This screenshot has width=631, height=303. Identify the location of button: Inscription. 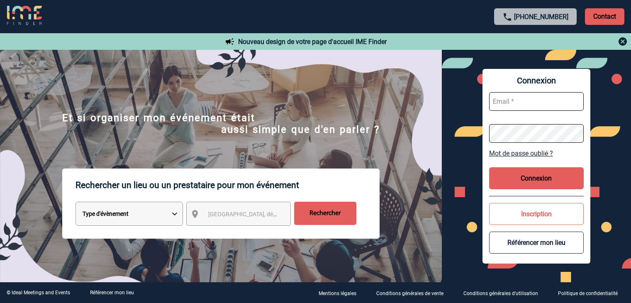
(536, 214).